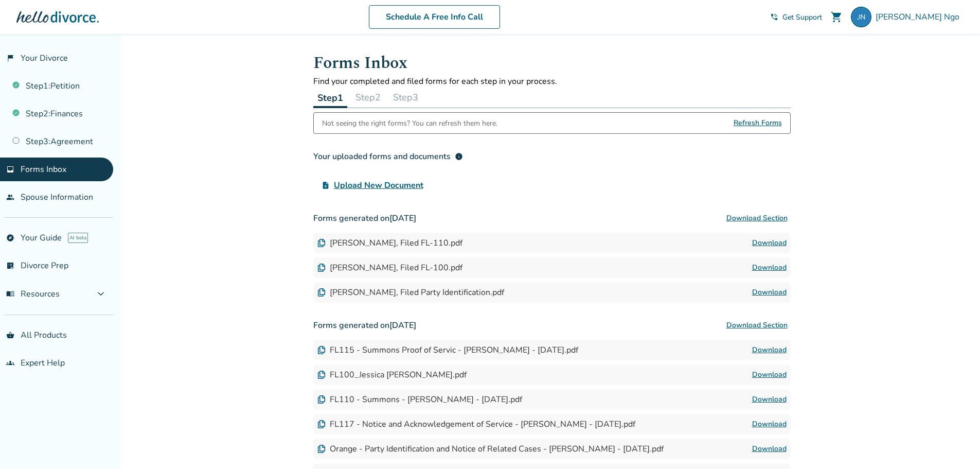  Describe the element at coordinates (552, 82) in the screenshot. I see `p: Find your completed and filed forms for each step in your process.` at that location.